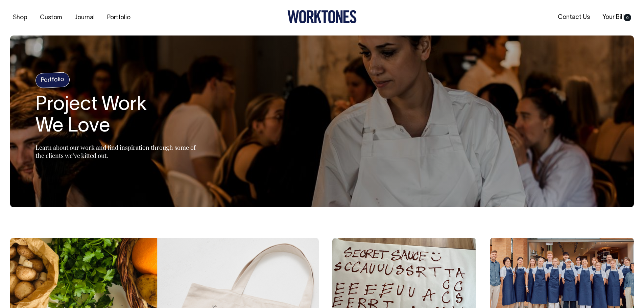  What do you see at coordinates (85, 17) in the screenshot?
I see `a: Journal` at bounding box center [85, 17].